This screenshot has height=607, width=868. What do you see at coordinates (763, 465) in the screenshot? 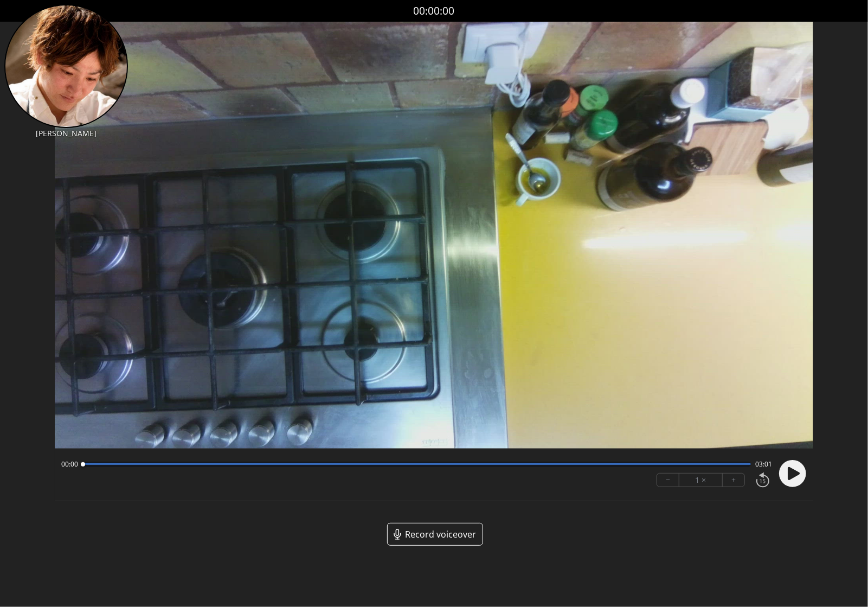
I see `span: 03:01` at bounding box center [763, 465].